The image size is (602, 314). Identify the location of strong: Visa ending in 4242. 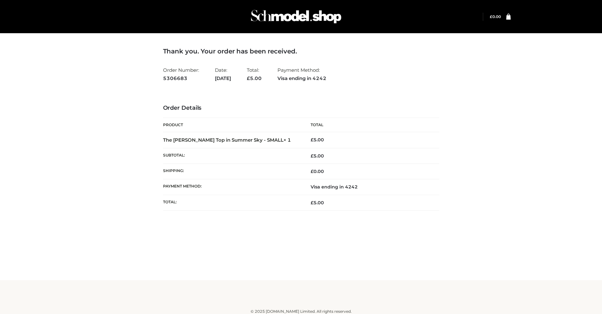
(302, 78).